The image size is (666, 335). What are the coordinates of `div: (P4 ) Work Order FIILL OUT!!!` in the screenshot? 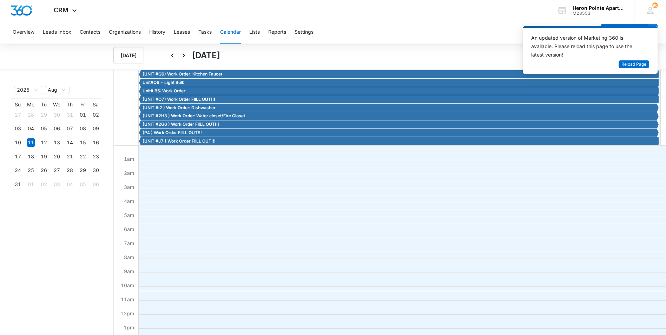 It's located at (399, 133).